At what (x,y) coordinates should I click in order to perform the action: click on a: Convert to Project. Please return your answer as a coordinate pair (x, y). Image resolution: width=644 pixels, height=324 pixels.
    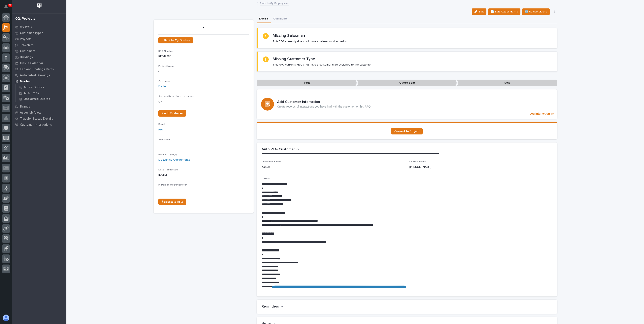
    Looking at the image, I should click on (407, 131).